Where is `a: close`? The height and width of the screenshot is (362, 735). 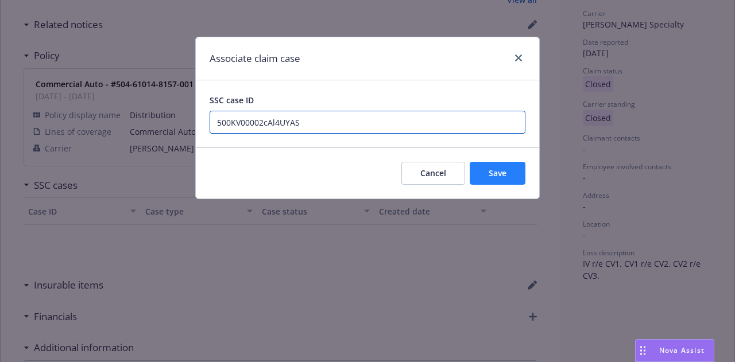
a: close is located at coordinates (519, 58).